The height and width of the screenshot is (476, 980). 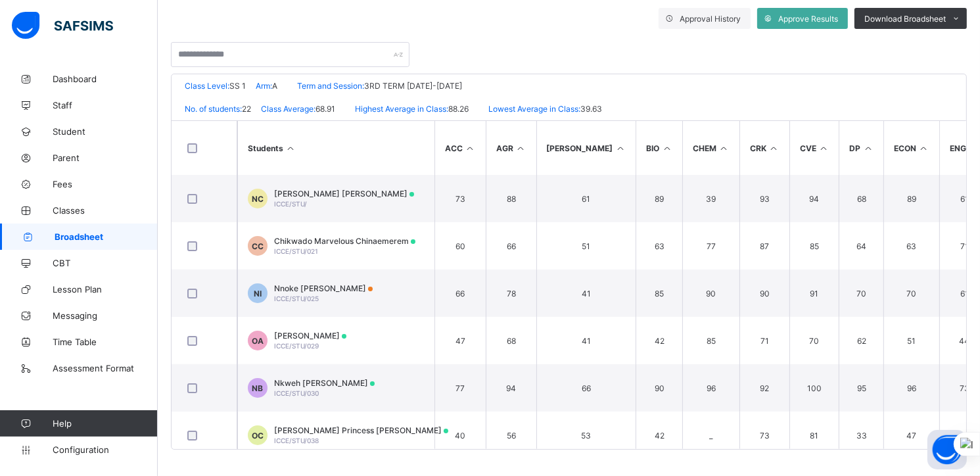 I want to click on span: Fees, so click(x=105, y=184).